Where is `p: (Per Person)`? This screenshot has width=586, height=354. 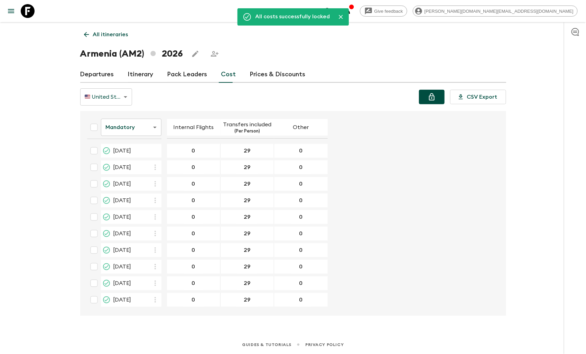 p: (Per Person) is located at coordinates (247, 132).